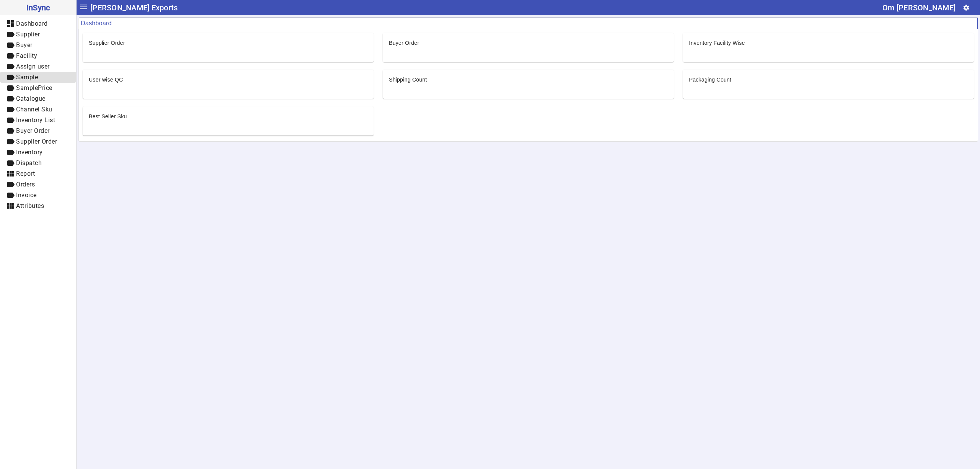  I want to click on span: Supplier, so click(28, 34).